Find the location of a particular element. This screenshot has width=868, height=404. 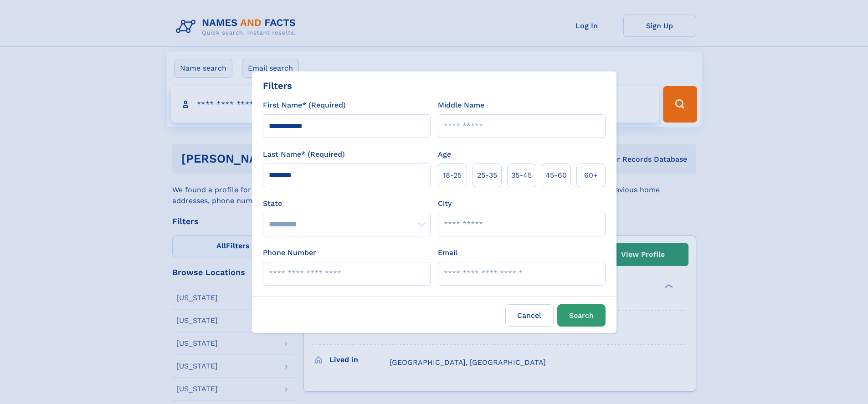

span: 60+ is located at coordinates (591, 175).